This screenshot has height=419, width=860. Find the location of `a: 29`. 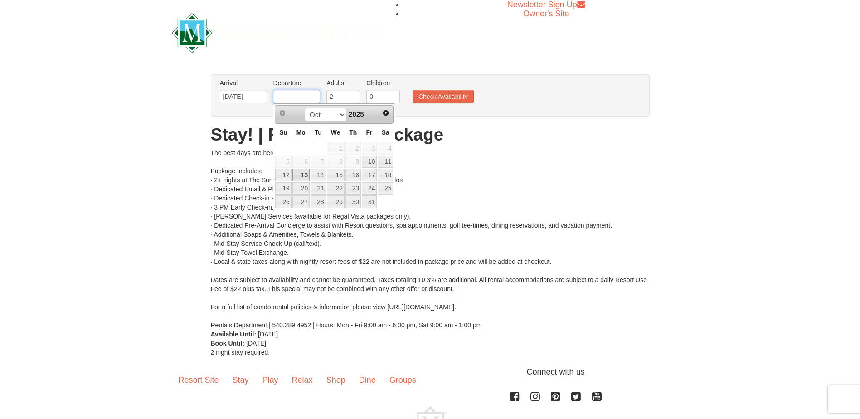

a: 29 is located at coordinates (336, 202).